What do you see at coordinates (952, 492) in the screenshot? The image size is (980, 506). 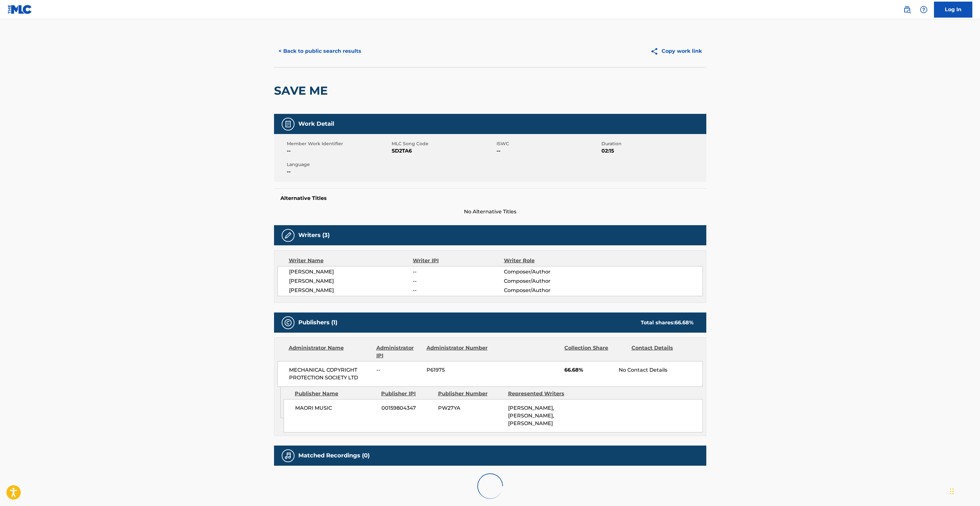 I see `div: Drag` at bounding box center [952, 492].